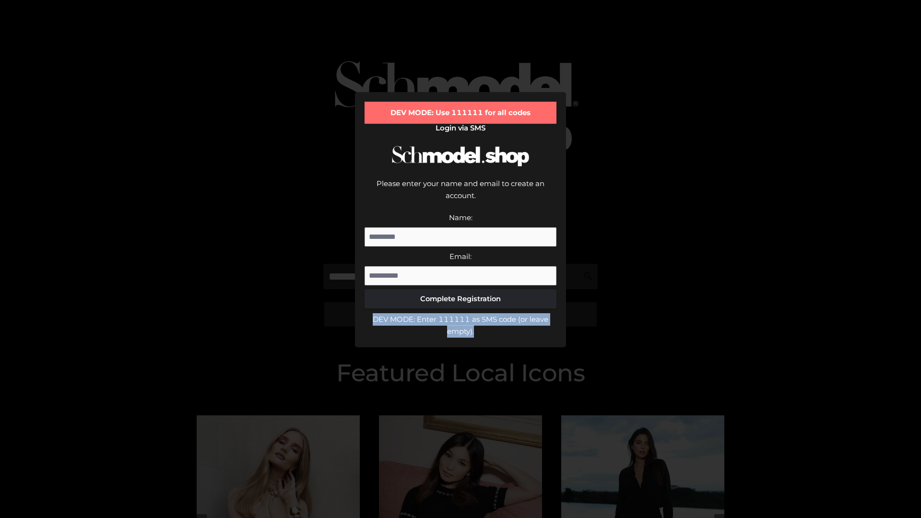 The width and height of the screenshot is (921, 518). Describe the element at coordinates (460, 256) in the screenshot. I see `label: Email:` at that location.